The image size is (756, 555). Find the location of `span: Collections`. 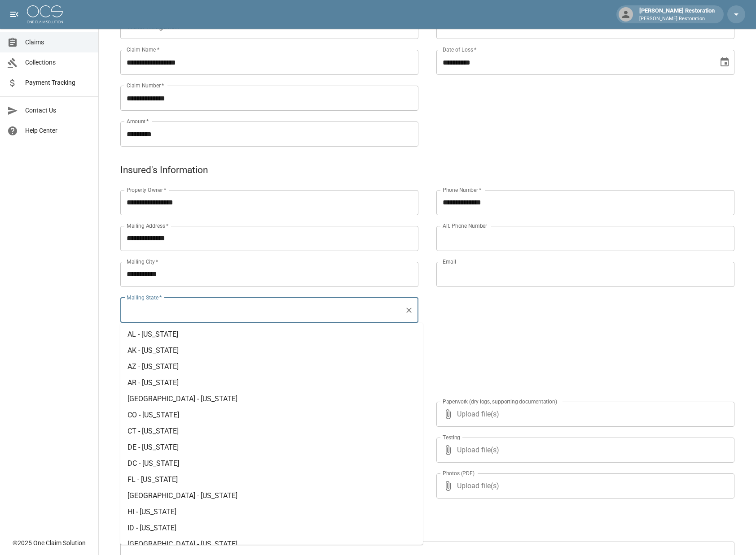

span: Collections is located at coordinates (58, 62).